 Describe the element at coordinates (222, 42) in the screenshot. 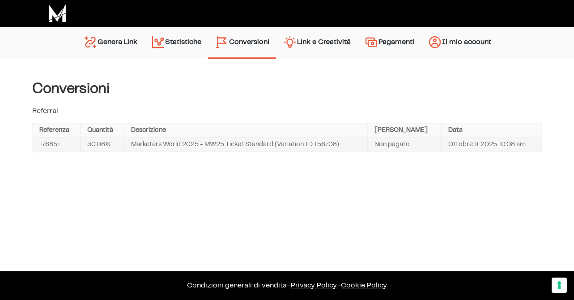

I see `img: conversion-2.svg` at that location.